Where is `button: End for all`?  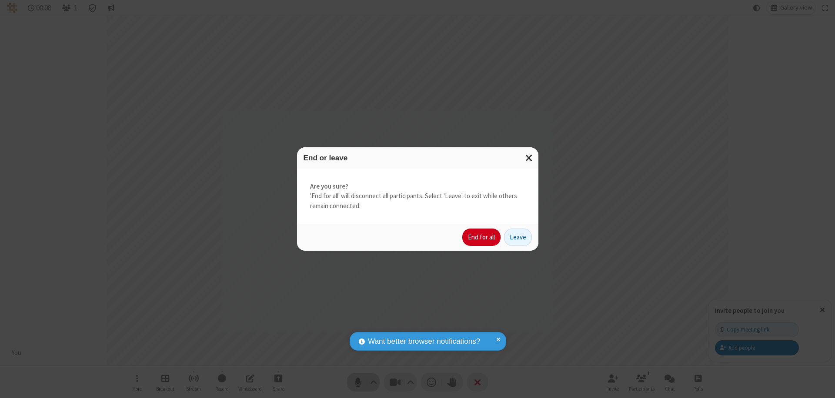
button: End for all is located at coordinates (481, 237).